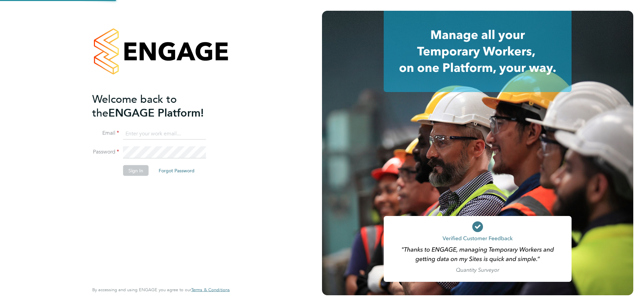  Describe the element at coordinates (176, 171) in the screenshot. I see `button: Forgot Password` at that location.